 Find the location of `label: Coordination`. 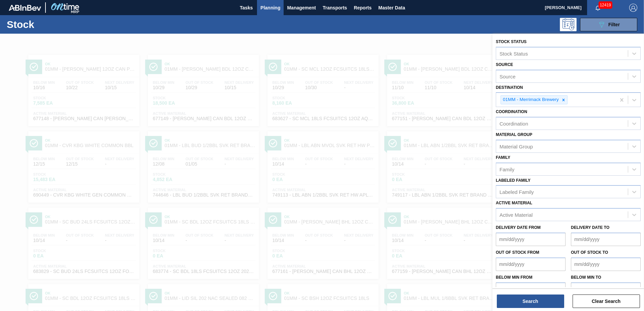

label: Coordination is located at coordinates (512, 112).